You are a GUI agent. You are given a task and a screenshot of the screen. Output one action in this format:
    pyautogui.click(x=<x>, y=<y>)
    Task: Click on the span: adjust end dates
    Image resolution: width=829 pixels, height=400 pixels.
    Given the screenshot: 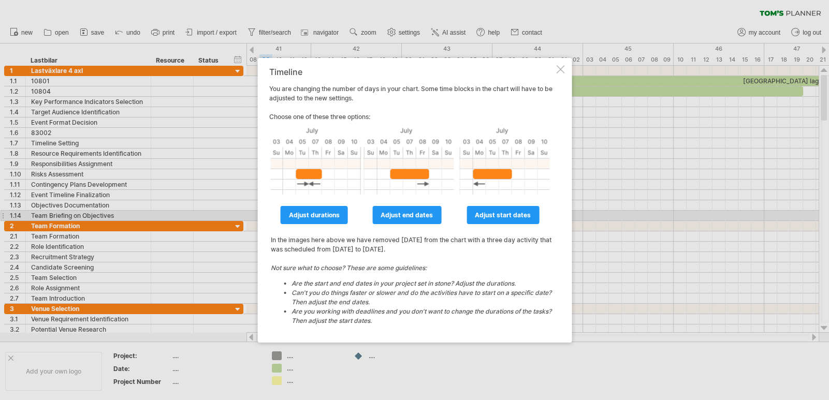 What is the action you would take?
    pyautogui.click(x=407, y=215)
    